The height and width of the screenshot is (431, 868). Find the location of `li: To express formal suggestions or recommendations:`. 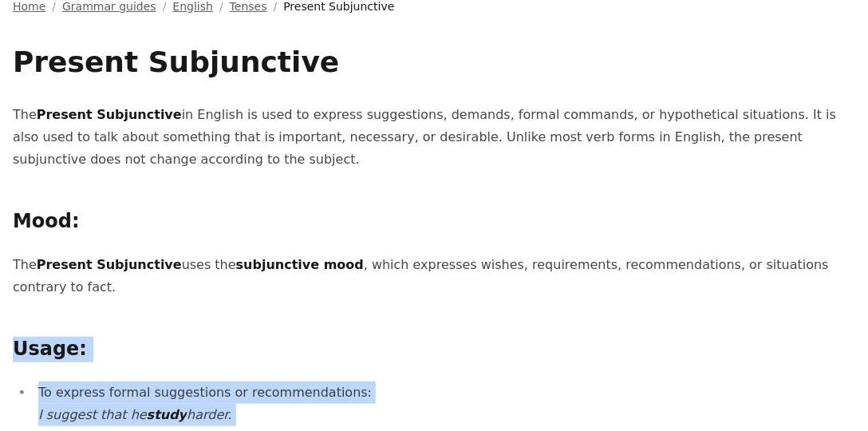

li: To express formal suggestions or recommendations: is located at coordinates (444, 404).